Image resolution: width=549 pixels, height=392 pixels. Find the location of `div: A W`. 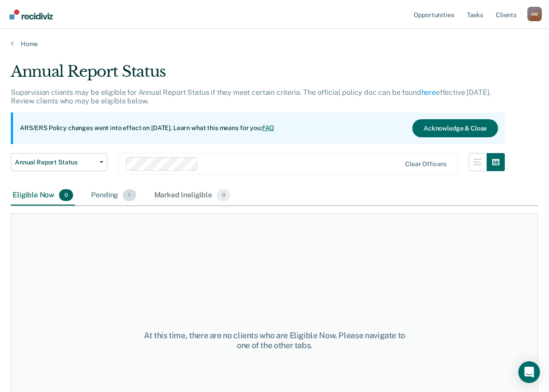

div: A W is located at coordinates (535, 14).